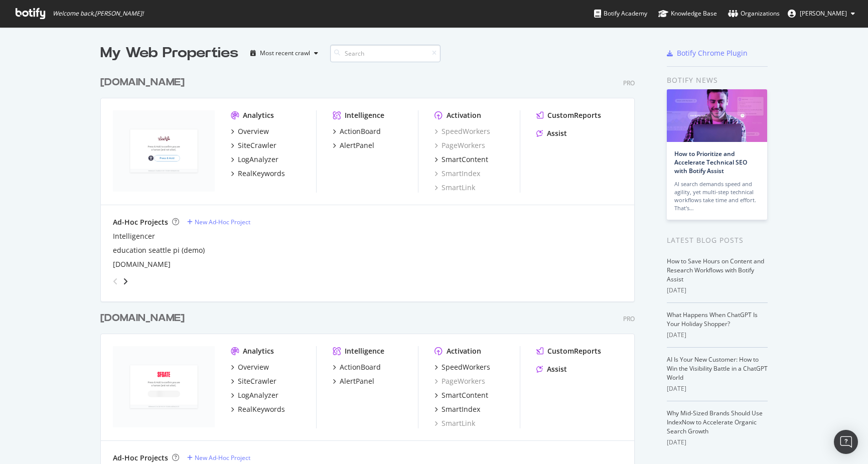 The image size is (868, 464). Describe the element at coordinates (712, 53) in the screenshot. I see `div: Botify Chrome Plugin` at that location.